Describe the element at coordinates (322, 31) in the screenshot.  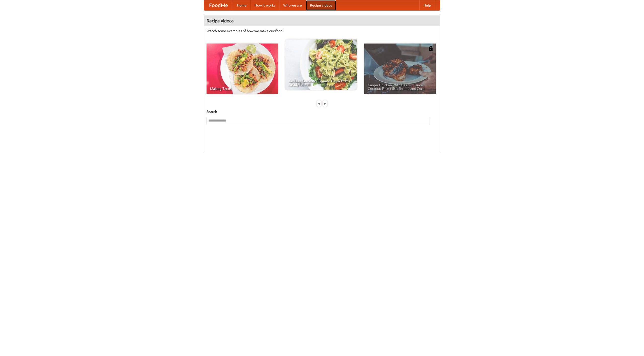
I see `p: Watch some examples of how we make our food!` at that location.